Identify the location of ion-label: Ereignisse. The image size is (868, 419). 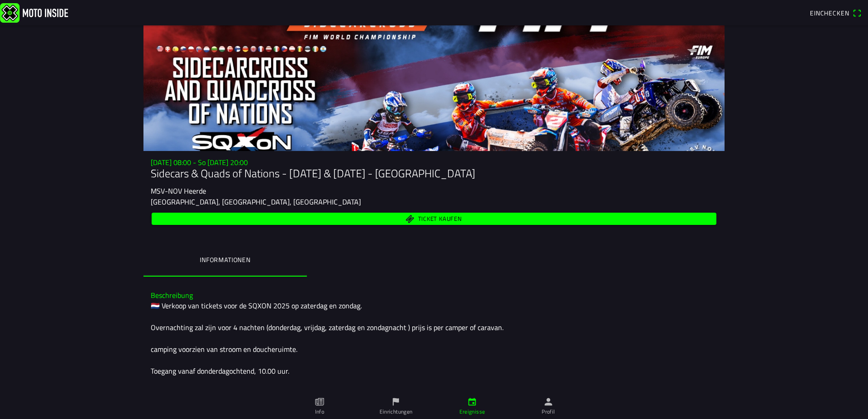
(472, 412).